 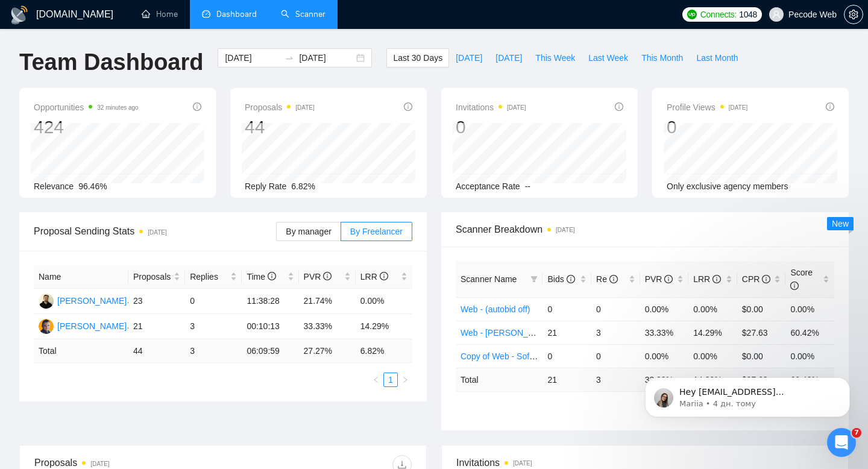 What do you see at coordinates (727, 186) in the screenshot?
I see `span: Only exclusive agency members` at bounding box center [727, 186].